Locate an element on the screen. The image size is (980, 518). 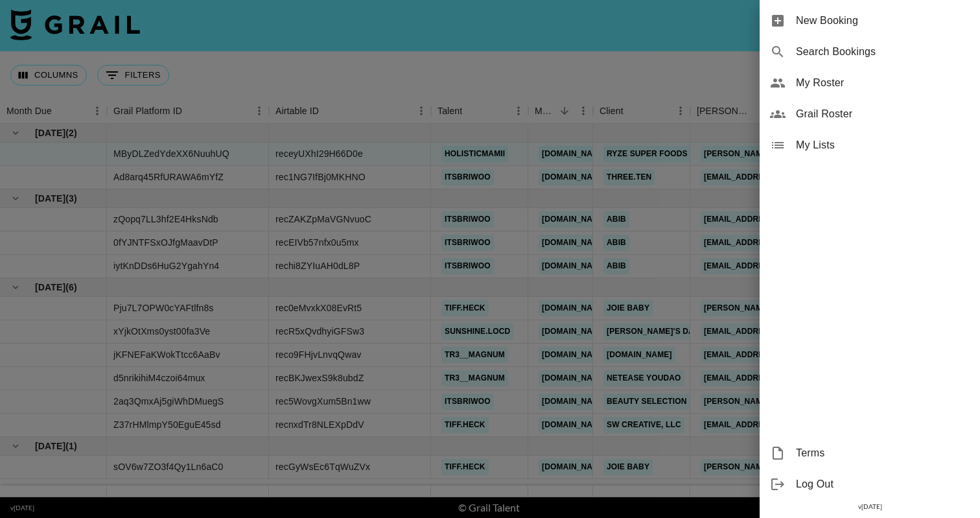
div: Grail Roster is located at coordinates (870, 114).